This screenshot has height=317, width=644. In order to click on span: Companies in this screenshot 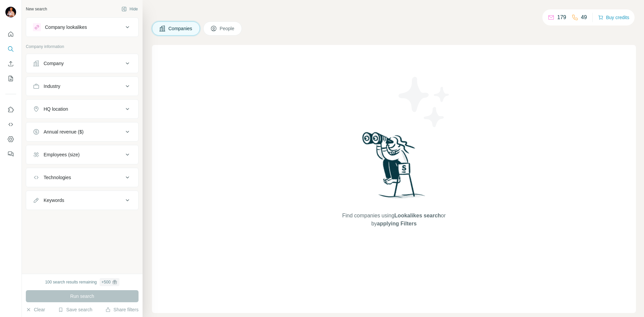, I will do `click(180, 28)`.